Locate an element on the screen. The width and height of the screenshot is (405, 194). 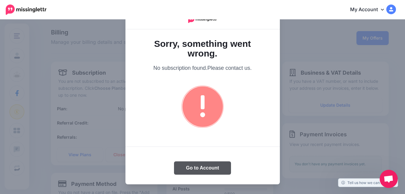
span: Please contact us. is located at coordinates (229, 68).